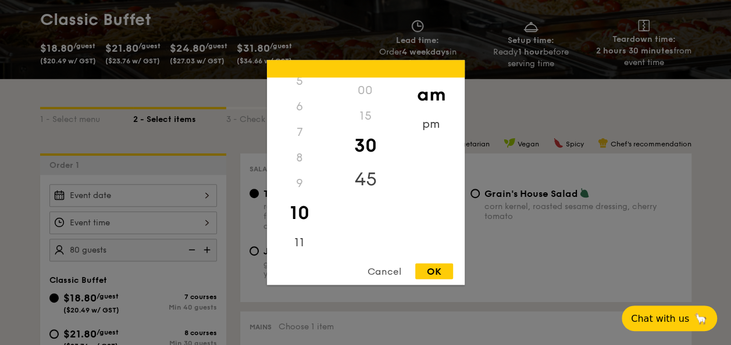  What do you see at coordinates (434, 271) in the screenshot?
I see `div: OK` at bounding box center [434, 271].